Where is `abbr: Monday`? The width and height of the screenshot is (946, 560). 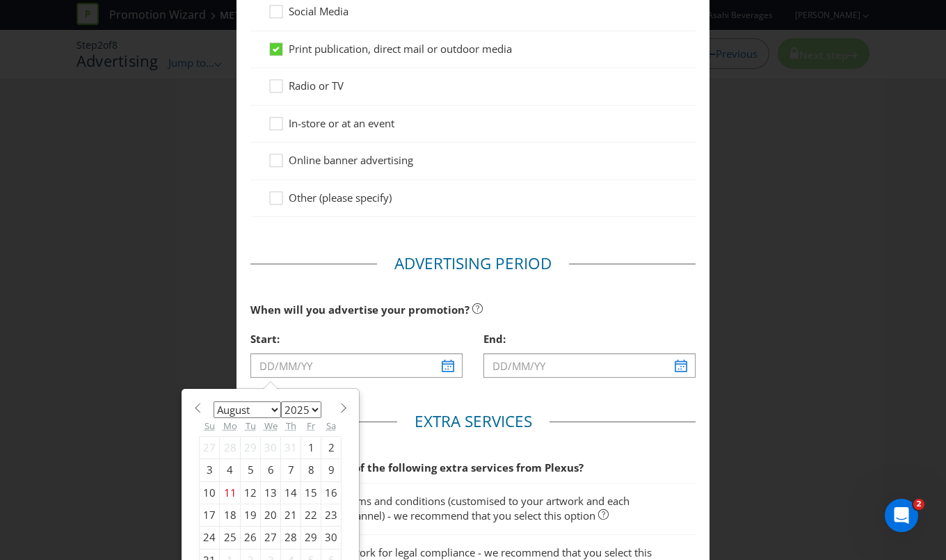 abbr: Monday is located at coordinates (230, 426).